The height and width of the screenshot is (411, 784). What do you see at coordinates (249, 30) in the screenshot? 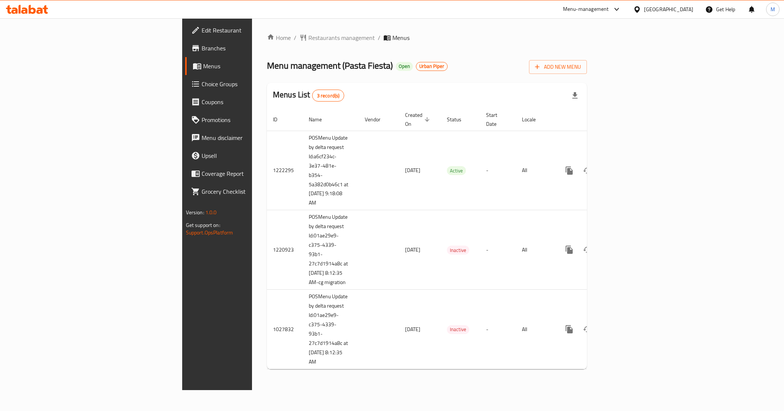
I see `a: Edit Restaurant` at bounding box center [249, 30].